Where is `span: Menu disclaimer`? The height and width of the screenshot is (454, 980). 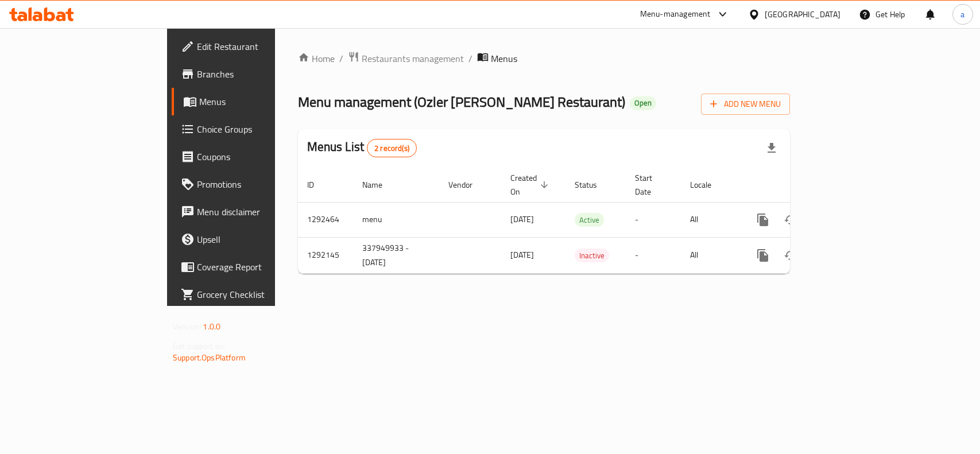
span: Menu disclaimer is located at coordinates (259, 212).